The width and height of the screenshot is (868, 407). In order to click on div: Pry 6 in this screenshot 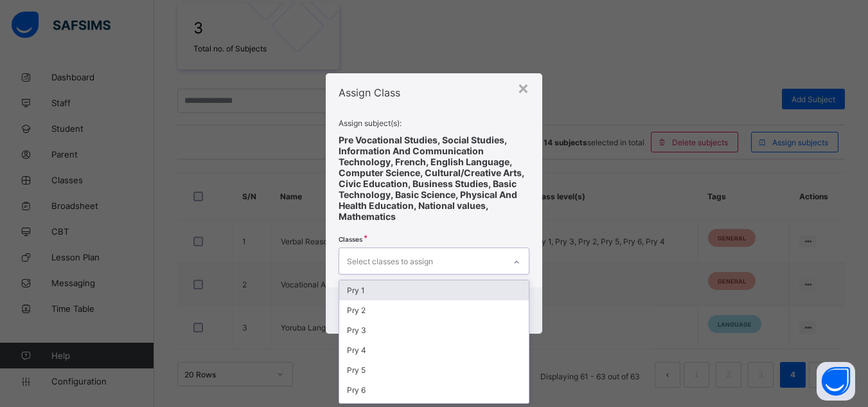, I will do `click(434, 389)`.